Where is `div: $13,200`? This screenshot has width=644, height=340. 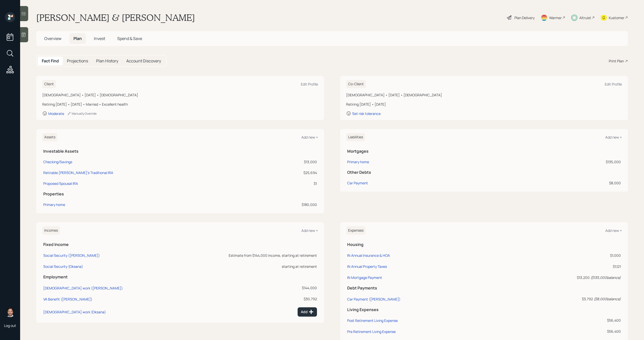
div: $13,200 is located at coordinates (574, 277).